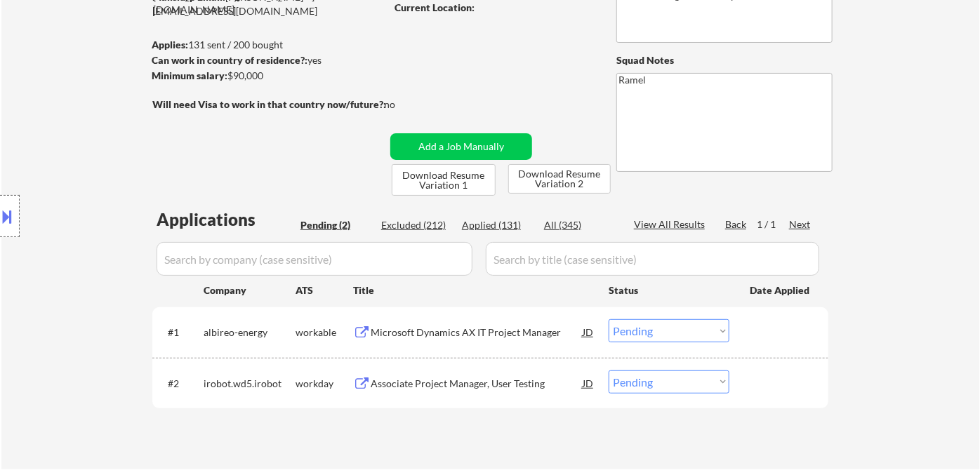 This screenshot has height=470, width=980. Describe the element at coordinates (477, 384) in the screenshot. I see `div: Associate Project Manager, User Testing` at that location.